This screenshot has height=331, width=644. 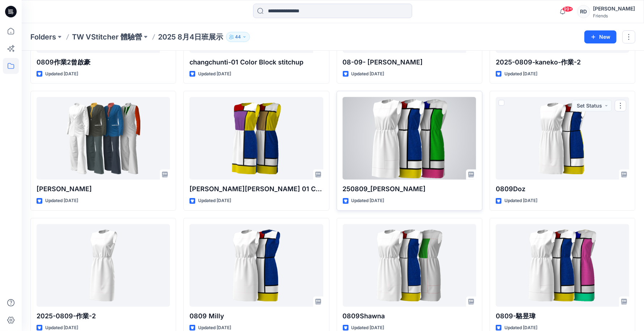 What do you see at coordinates (103, 62) in the screenshot?
I see `p: 0809作業2曾啟豪` at bounding box center [103, 62].